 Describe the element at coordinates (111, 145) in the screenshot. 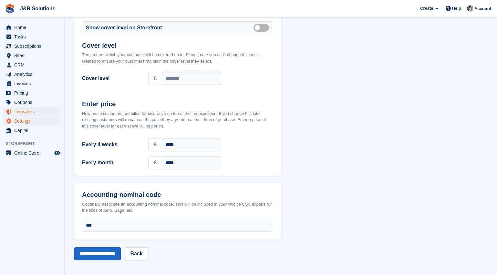

I see `label: Every 4 weeks` at that location.